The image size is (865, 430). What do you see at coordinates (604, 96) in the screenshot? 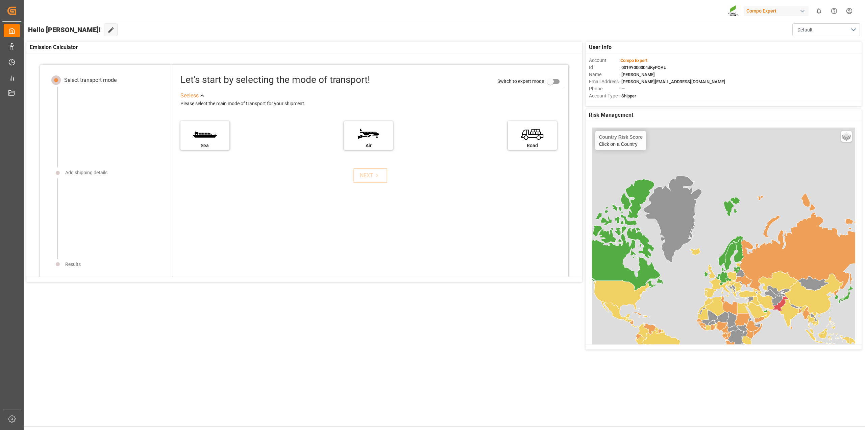
I see `span: Account Type` at bounding box center [604, 96].